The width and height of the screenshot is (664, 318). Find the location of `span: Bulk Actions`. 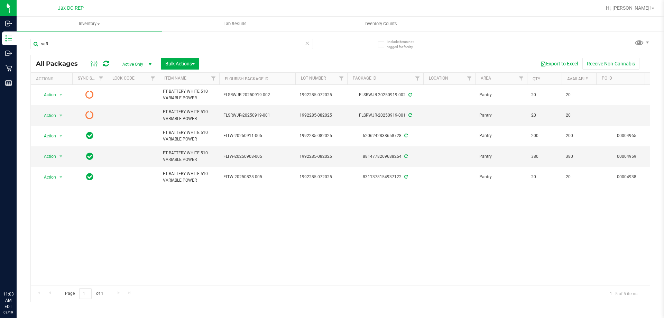

span: Bulk Actions is located at coordinates (180, 64).